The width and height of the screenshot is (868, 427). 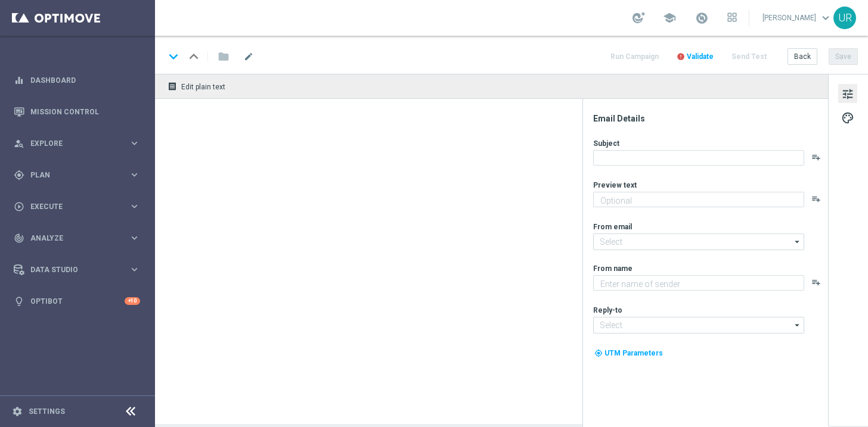 I want to click on div: UR, so click(x=845, y=18).